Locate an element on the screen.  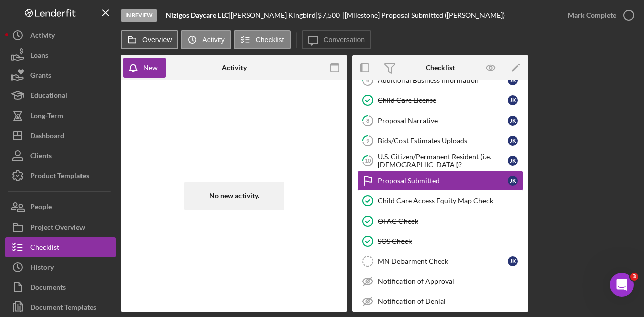
button: Grants is located at coordinates (60, 76).